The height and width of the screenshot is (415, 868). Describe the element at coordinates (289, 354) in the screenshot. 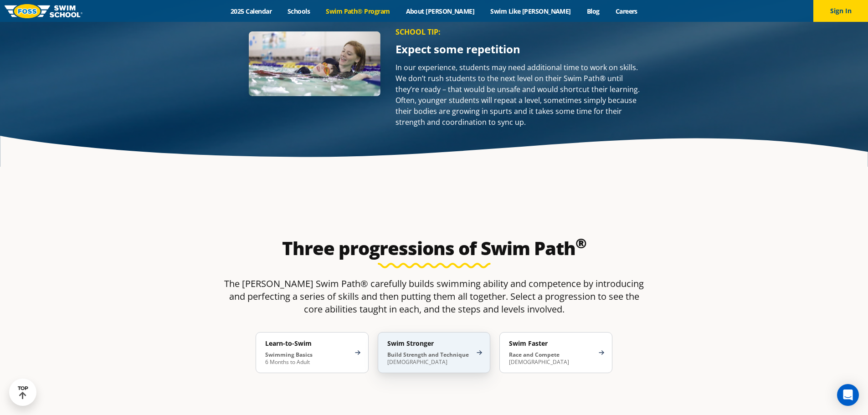

I see `strong: Swimming Basics` at that location.